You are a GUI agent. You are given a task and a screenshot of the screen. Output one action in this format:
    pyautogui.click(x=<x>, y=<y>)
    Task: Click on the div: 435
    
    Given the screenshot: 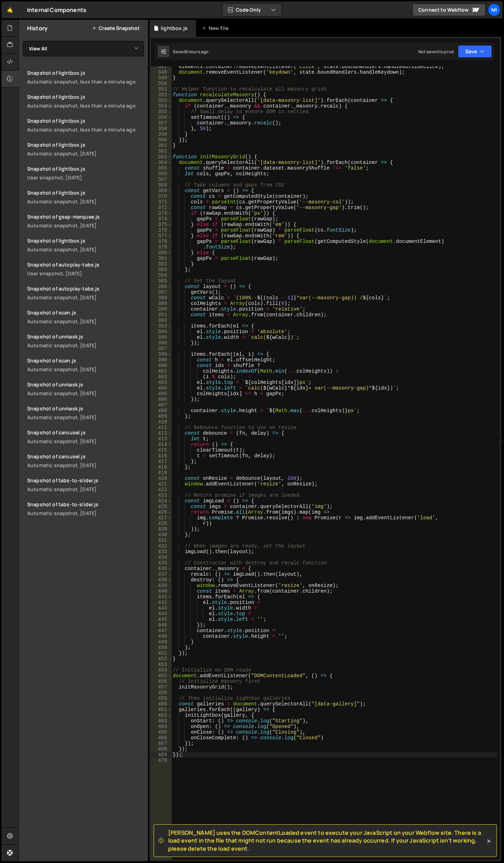 What is the action you would take?
    pyautogui.click(x=161, y=563)
    